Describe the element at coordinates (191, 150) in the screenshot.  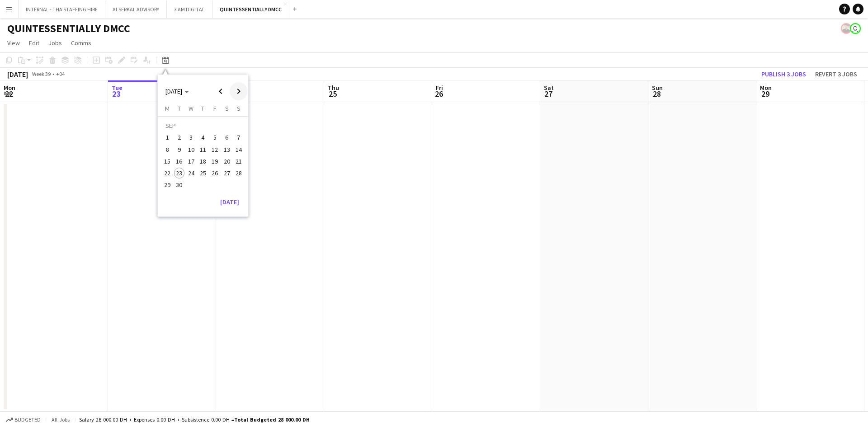
I see `button: 10-09-2025` at that location.